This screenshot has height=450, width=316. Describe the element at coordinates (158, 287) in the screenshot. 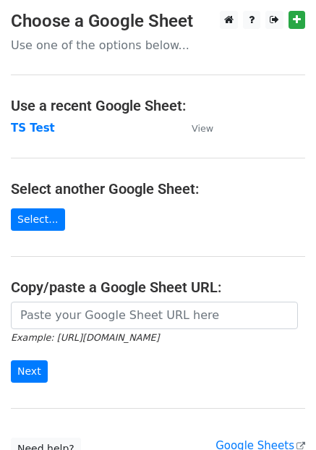

I see `h4: Copy/paste a Google Sheet URL:` at that location.